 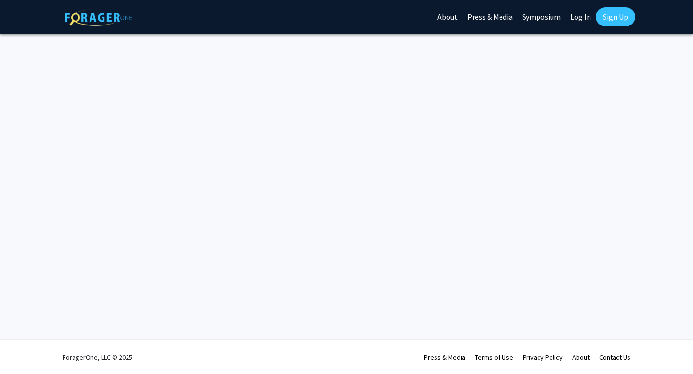 What do you see at coordinates (493, 357) in the screenshot?
I see `a: Terms of Use` at bounding box center [493, 357].